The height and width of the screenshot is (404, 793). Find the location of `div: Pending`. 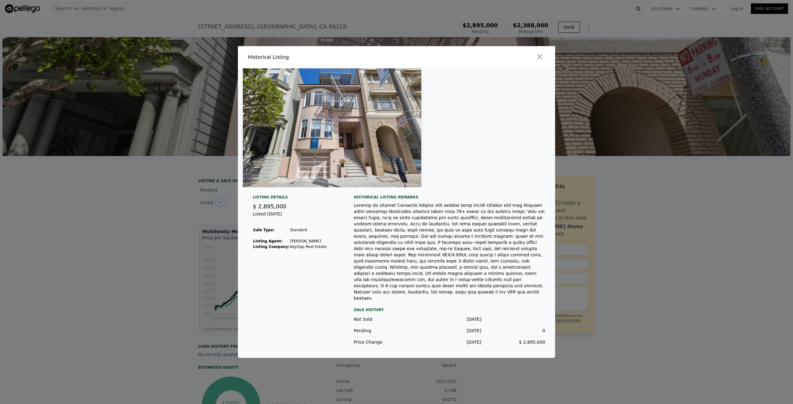

div: Pending is located at coordinates (385, 331).